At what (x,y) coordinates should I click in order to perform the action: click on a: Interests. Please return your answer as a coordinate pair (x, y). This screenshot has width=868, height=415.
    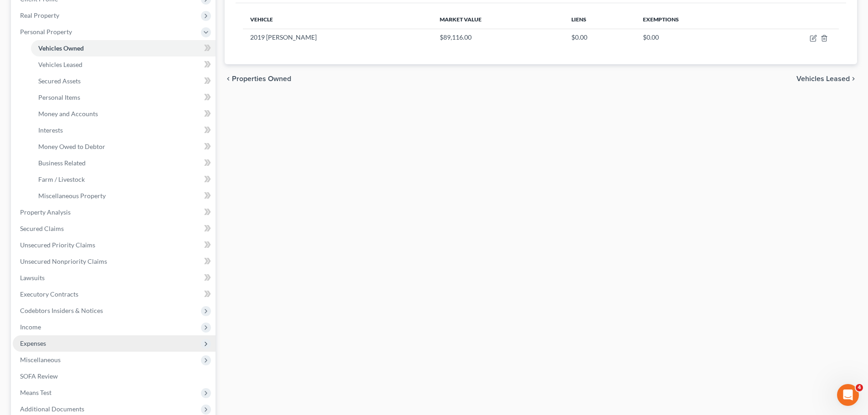
    Looking at the image, I should click on (123, 130).